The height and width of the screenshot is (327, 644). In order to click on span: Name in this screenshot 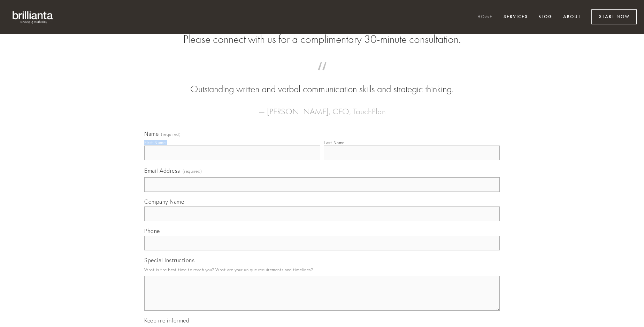, I will do `click(151, 134)`.